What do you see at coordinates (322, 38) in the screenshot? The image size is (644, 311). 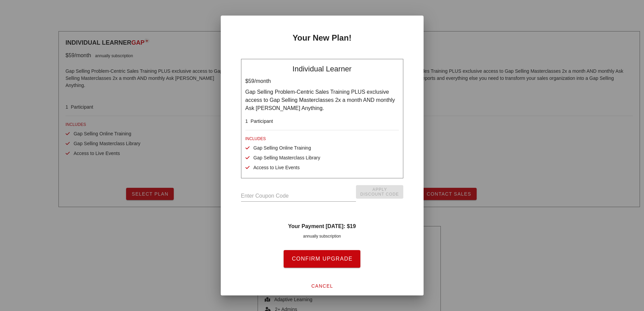 I see `h2: Your new plan!` at bounding box center [322, 38].